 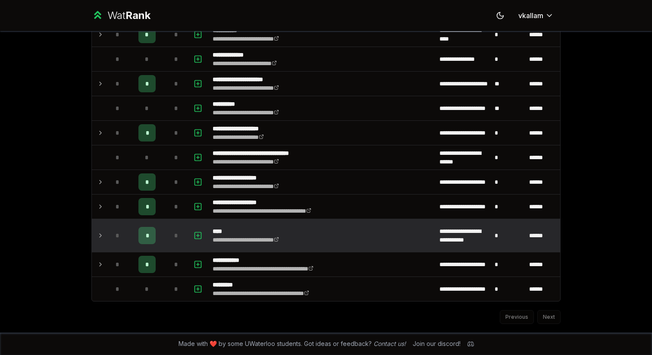 I want to click on a: Contact us!, so click(x=389, y=343).